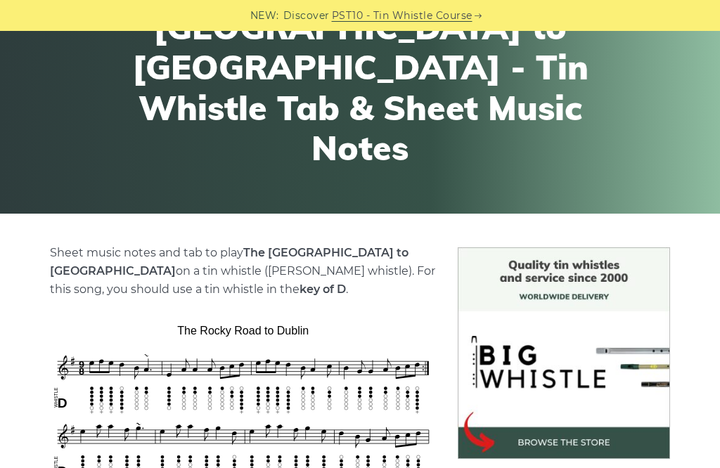 The height and width of the screenshot is (468, 720). Describe the element at coordinates (306, 15) in the screenshot. I see `span: Discover` at that location.